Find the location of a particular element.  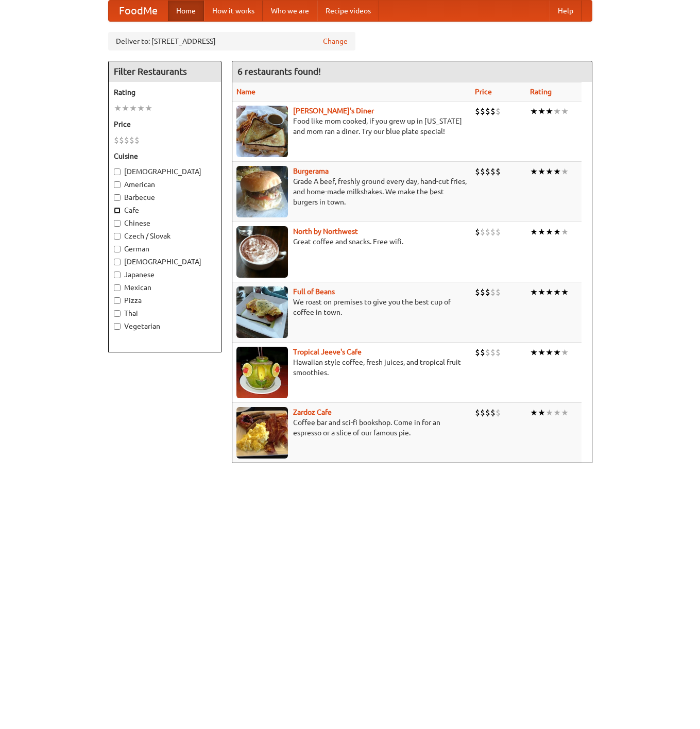

label: German is located at coordinates (165, 249).